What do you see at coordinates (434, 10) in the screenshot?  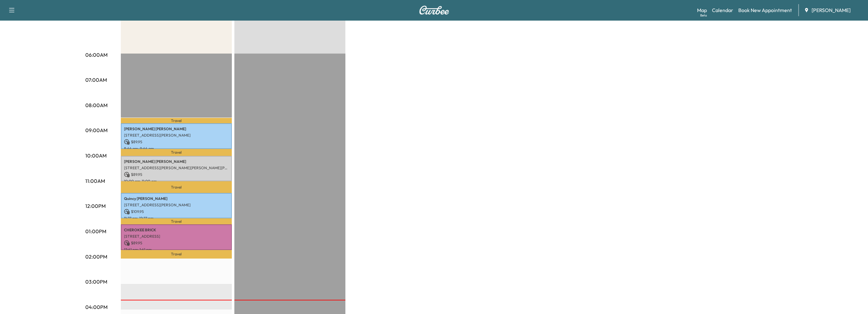 I see `img: Curbee Logo` at bounding box center [434, 10].